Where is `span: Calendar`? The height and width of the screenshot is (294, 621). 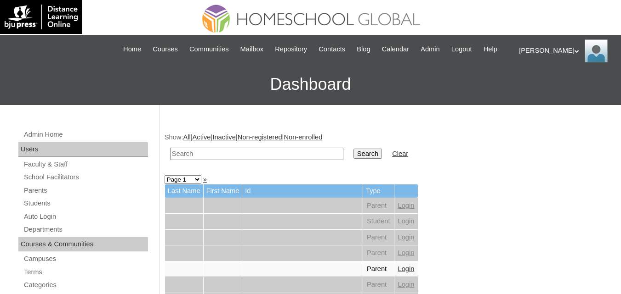 span: Calendar is located at coordinates (395, 49).